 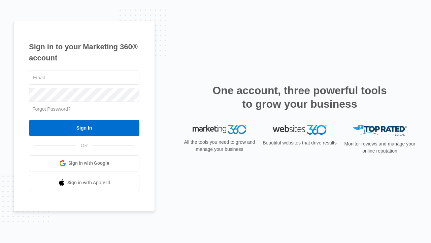 What do you see at coordinates (220, 146) in the screenshot?
I see `p: All the tools you need to grow and manage your business` at bounding box center [220, 146].